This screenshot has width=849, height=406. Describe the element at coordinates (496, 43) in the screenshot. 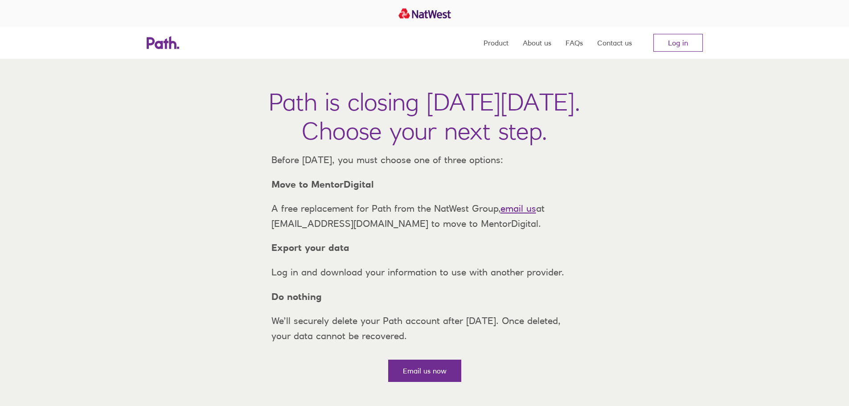

I see `a: Product` at that location.